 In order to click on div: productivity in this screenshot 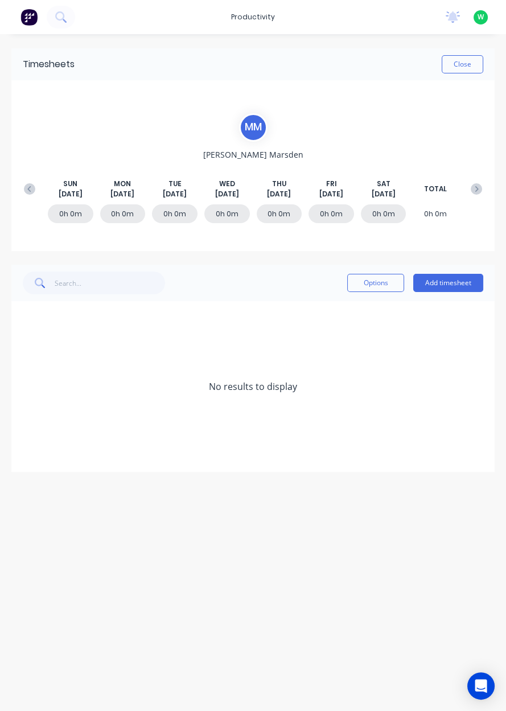, I will do `click(253, 17)`.